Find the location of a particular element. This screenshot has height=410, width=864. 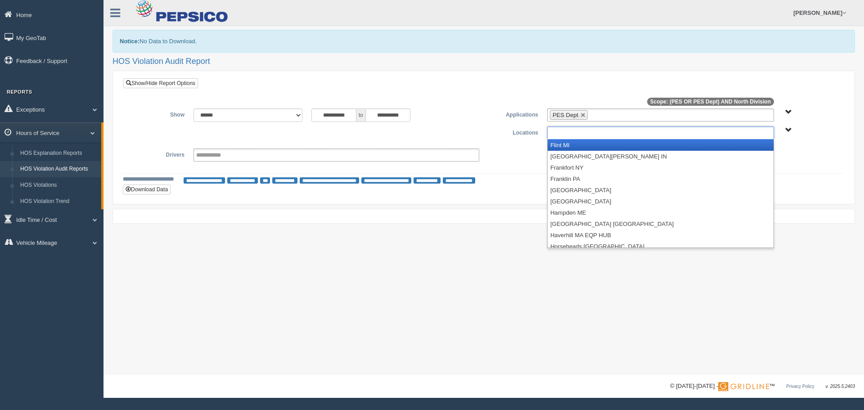

li: Flint MI is located at coordinates (661, 145).